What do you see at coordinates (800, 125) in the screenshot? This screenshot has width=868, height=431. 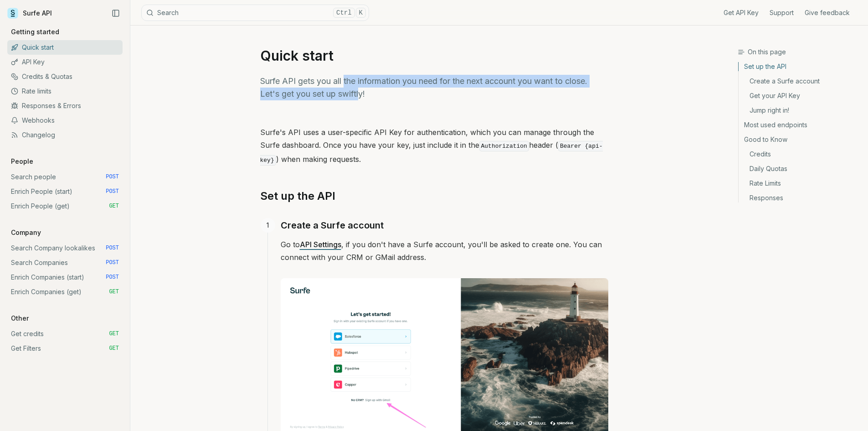 I see `a: Most used endpoints` at bounding box center [800, 125].